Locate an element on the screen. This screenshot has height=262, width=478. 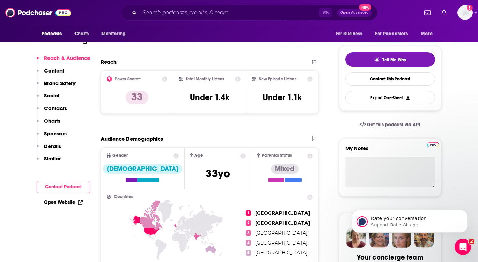
button: Open AdvancedNew is located at coordinates (355, 13).